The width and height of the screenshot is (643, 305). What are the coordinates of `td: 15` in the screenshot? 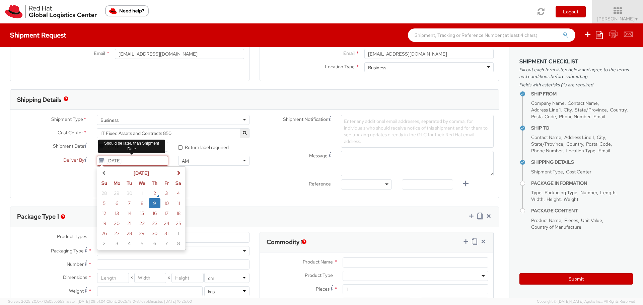 It's located at (142, 213).